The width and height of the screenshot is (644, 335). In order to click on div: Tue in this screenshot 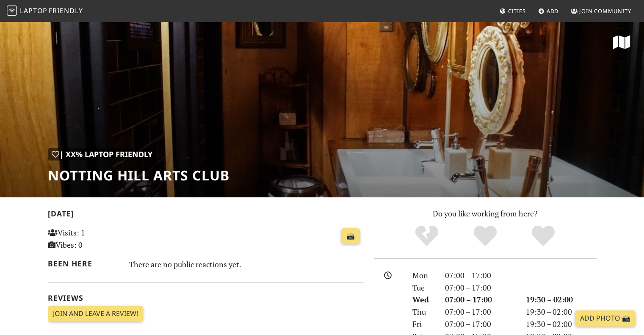, I will do `click(423, 287)`.